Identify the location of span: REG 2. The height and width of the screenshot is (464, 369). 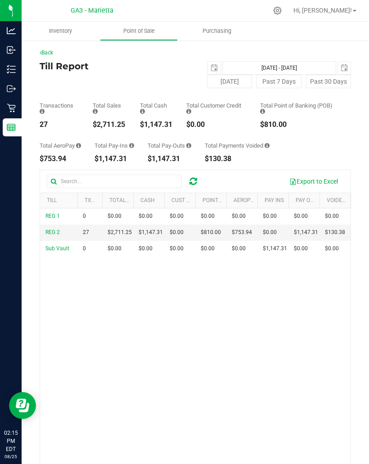
(53, 232).